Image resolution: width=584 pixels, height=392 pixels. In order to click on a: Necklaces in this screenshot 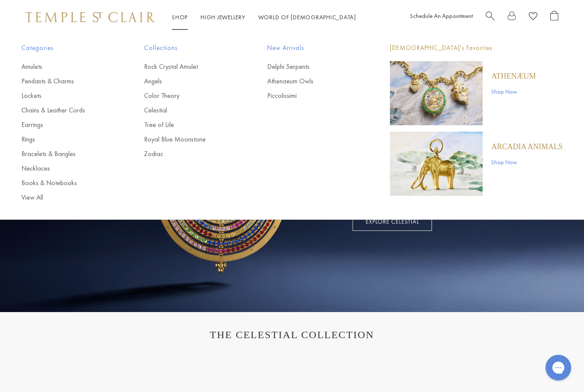, I will do `click(65, 168)`.